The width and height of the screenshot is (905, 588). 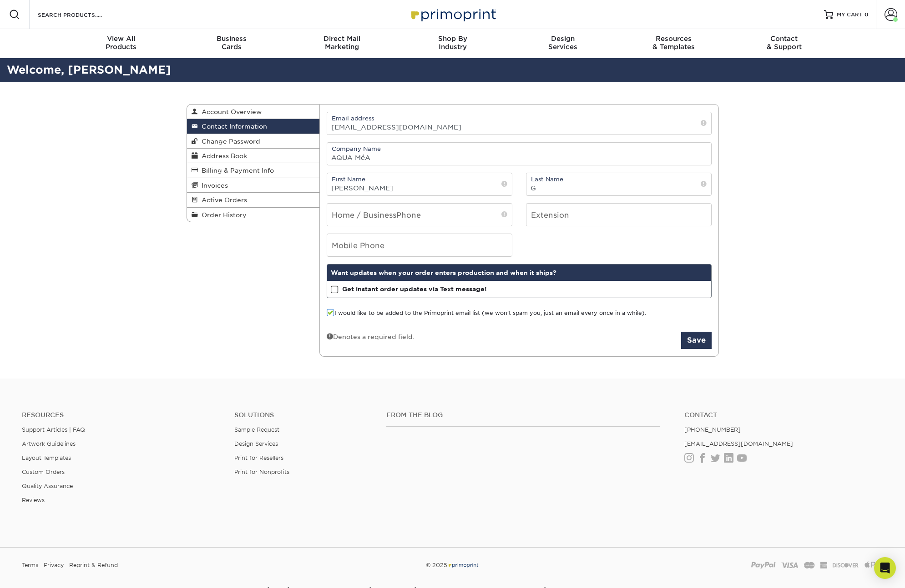 I want to click on span: Contact Information, so click(x=232, y=126).